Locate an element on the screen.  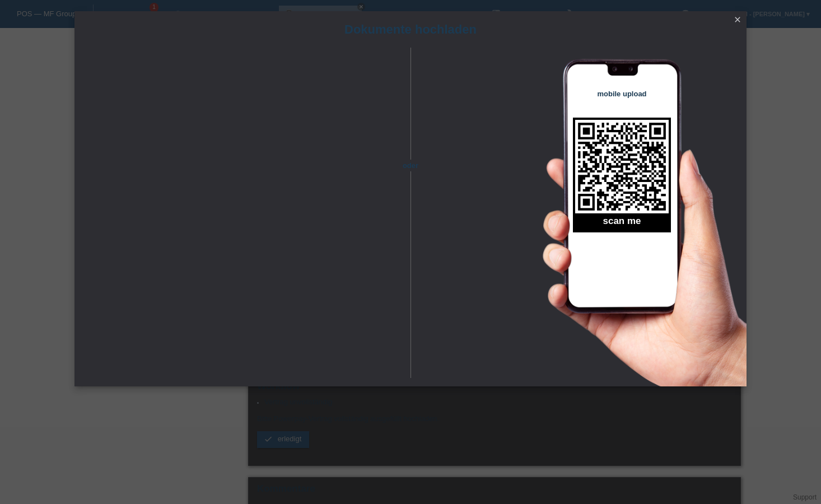
h1: Dokumente hochladen is located at coordinates (410, 29).